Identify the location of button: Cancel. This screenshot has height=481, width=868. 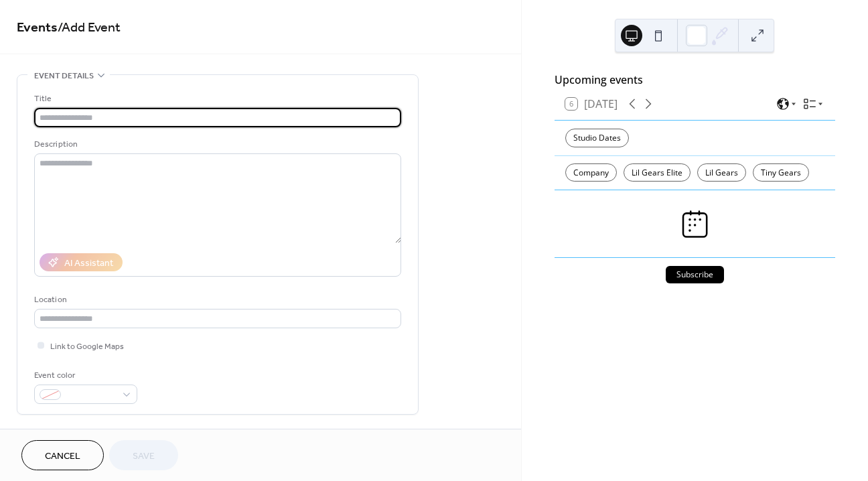
(62, 455).